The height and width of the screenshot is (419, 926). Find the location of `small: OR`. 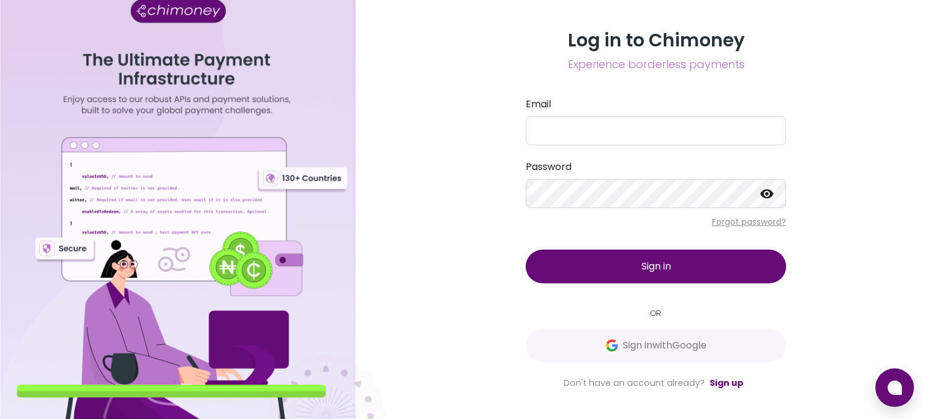

small: OR is located at coordinates (656, 313).